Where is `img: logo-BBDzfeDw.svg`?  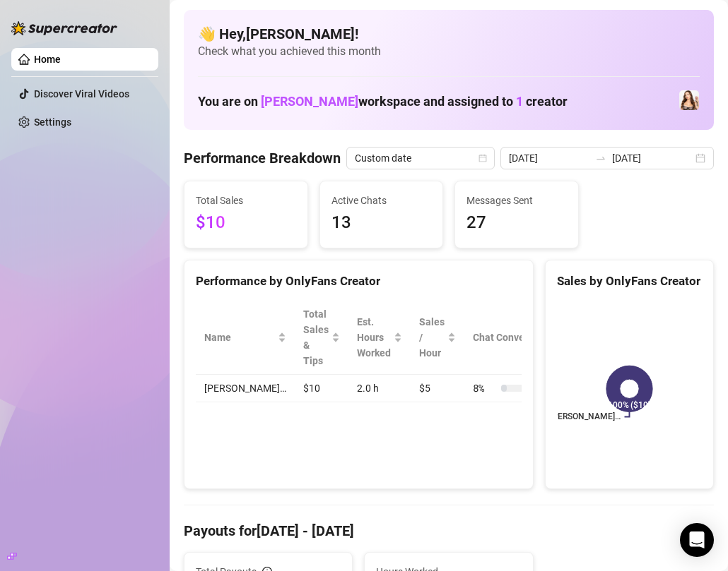 img: logo-BBDzfeDw.svg is located at coordinates (64, 28).